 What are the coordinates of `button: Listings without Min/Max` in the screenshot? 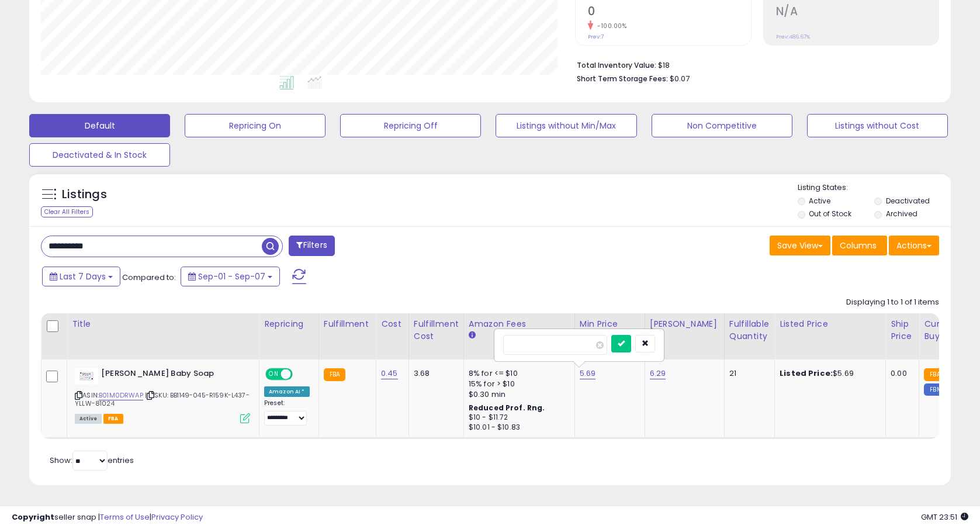 It's located at (566, 126).